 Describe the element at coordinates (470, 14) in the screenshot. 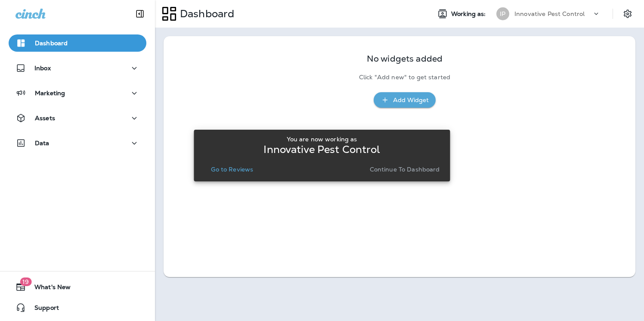

I see `span: Working as:` at that location.